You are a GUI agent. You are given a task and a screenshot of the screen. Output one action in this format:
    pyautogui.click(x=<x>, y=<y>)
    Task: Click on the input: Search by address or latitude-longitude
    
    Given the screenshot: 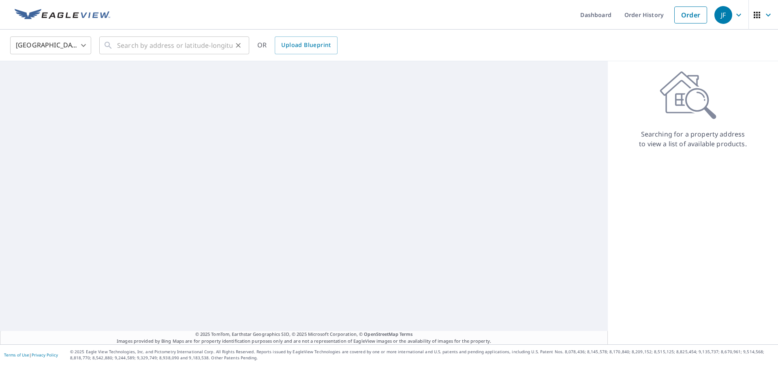 What is the action you would take?
    pyautogui.click(x=175, y=45)
    